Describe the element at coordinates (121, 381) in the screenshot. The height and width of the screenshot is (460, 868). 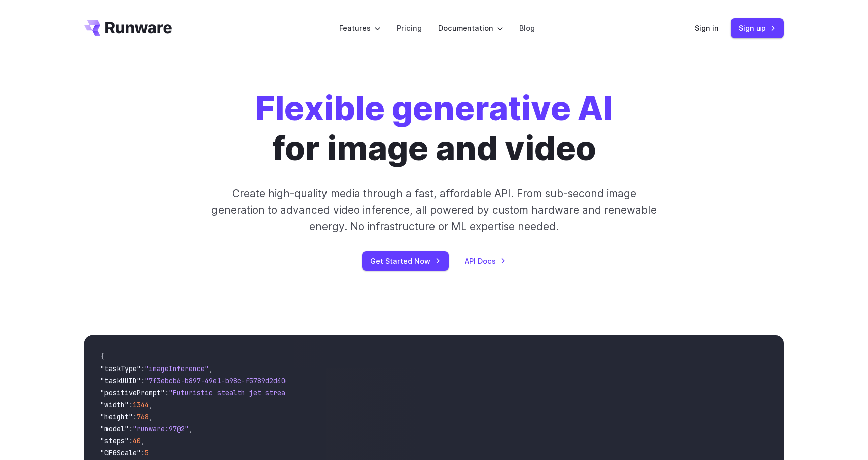
I see `span: "taskUUID"` at that location.